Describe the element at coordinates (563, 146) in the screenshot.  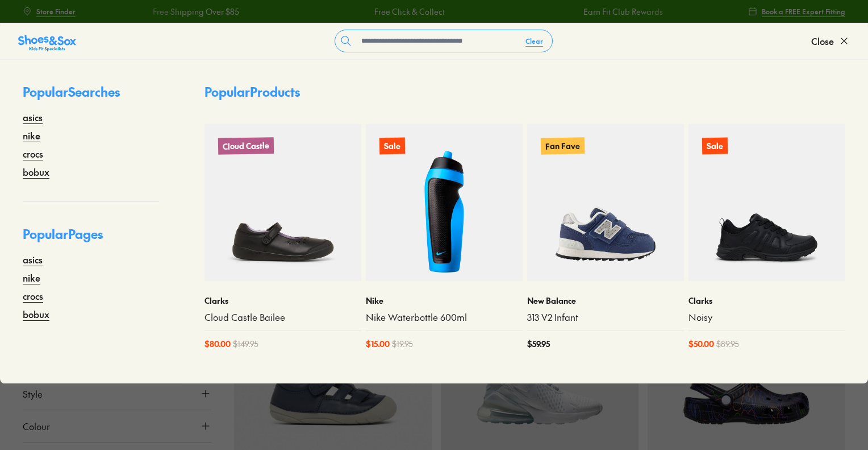
I see `p: Fan Fave` at that location.